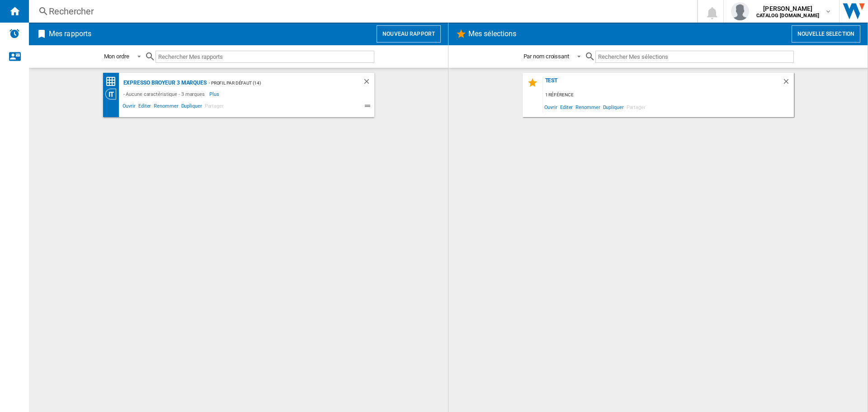 Image resolution: width=868 pixels, height=412 pixels. Describe the element at coordinates (740, 11) in the screenshot. I see `img: profile.jpg` at that location.